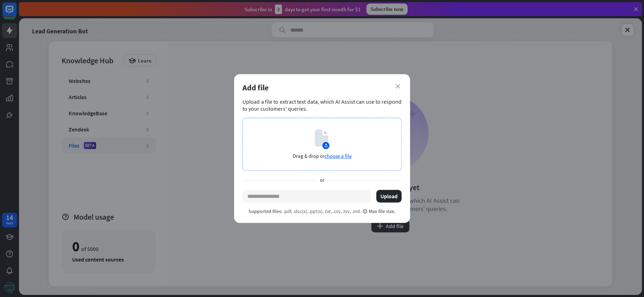 This screenshot has width=644, height=297. I want to click on span: Max file size., so click(379, 211).